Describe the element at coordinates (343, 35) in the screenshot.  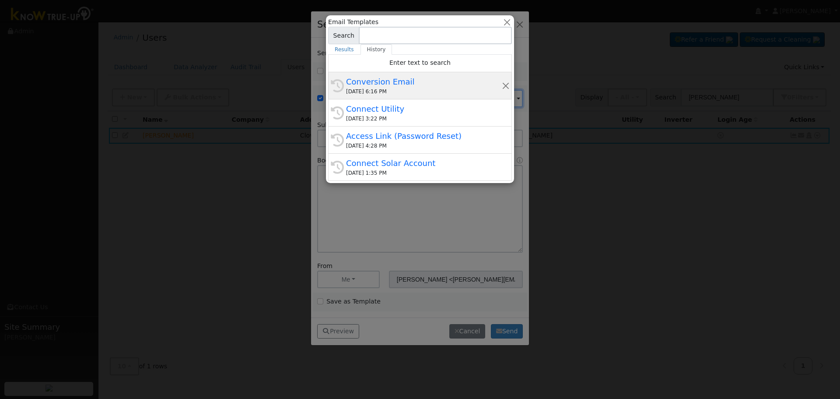
I see `span: Search` at that location.